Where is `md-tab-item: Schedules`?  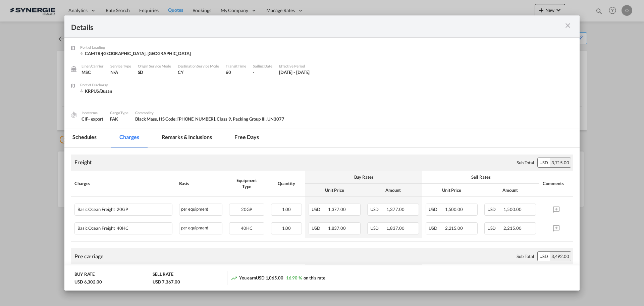 md-tab-item: Schedules is located at coordinates (84, 138).